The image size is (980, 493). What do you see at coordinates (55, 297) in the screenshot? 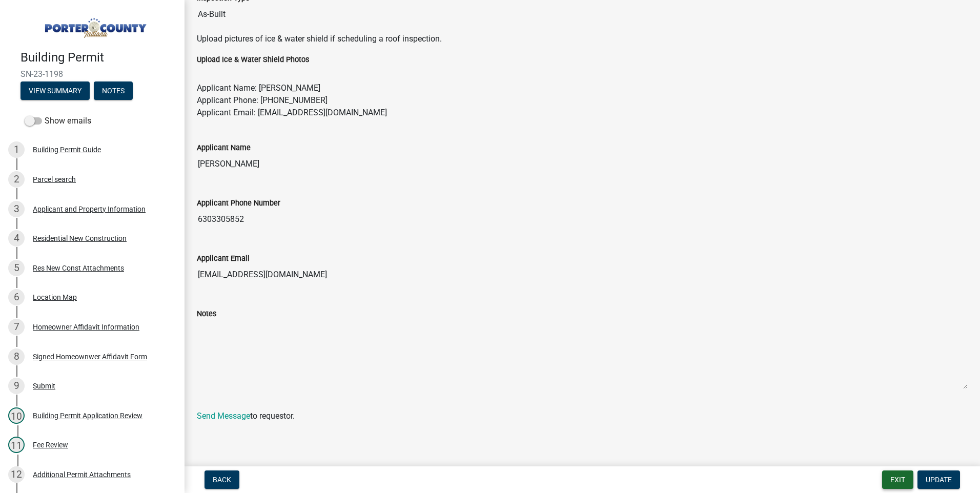
I see `div: Location Map` at bounding box center [55, 297].